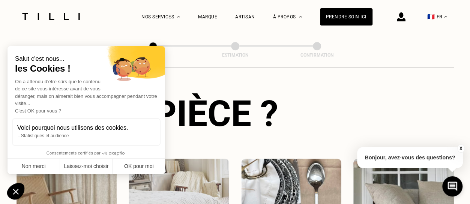 The image size is (470, 204). What do you see at coordinates (445, 16) in the screenshot?
I see `img: menu déroulant` at bounding box center [445, 16].